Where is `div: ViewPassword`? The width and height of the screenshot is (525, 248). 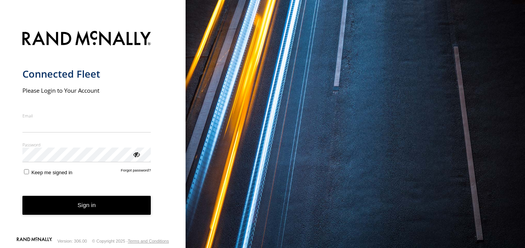
div: ViewPassword is located at coordinates (136, 154).